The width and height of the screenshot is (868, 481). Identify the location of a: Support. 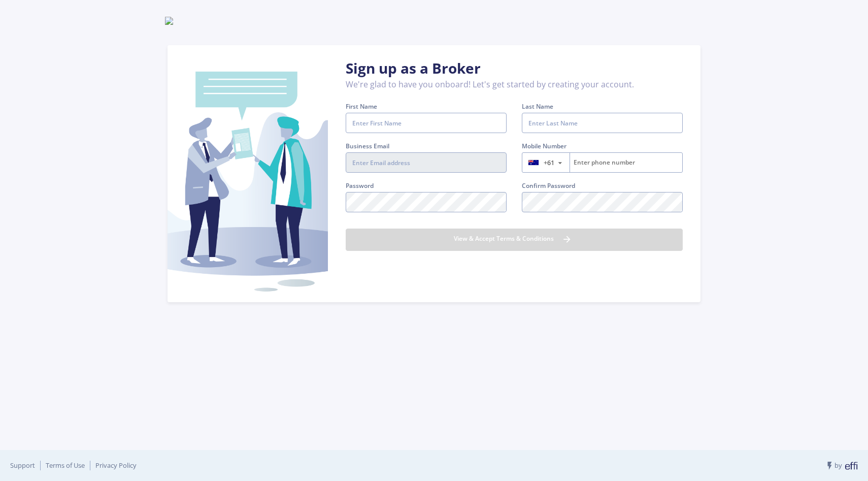
(23, 465).